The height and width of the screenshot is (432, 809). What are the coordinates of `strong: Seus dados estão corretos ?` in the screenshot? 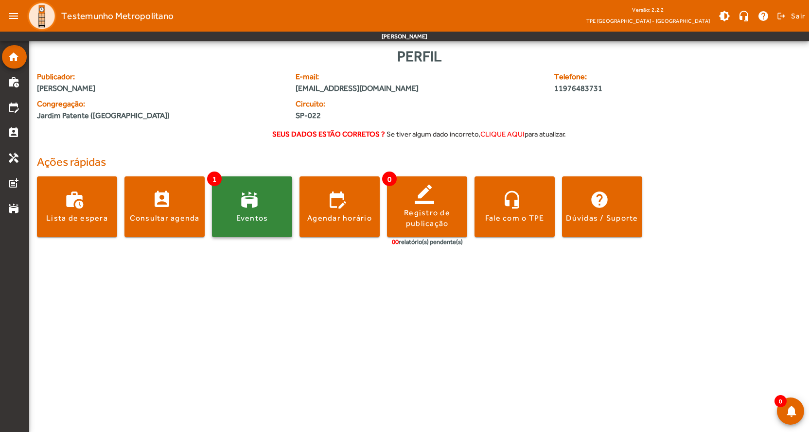 It's located at (329, 134).